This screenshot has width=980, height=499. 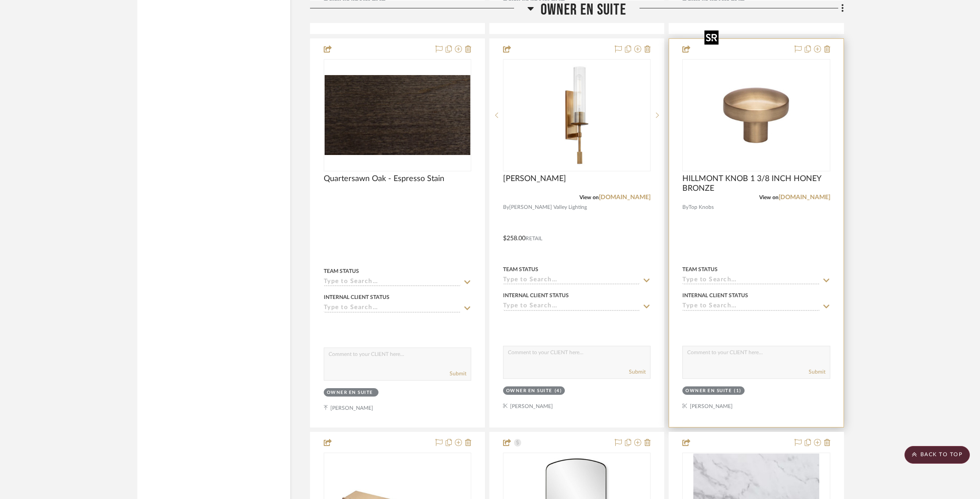 I want to click on img: HILLMONT KNOB 1 3/8 INCH HONEY BRONZE, so click(x=756, y=116).